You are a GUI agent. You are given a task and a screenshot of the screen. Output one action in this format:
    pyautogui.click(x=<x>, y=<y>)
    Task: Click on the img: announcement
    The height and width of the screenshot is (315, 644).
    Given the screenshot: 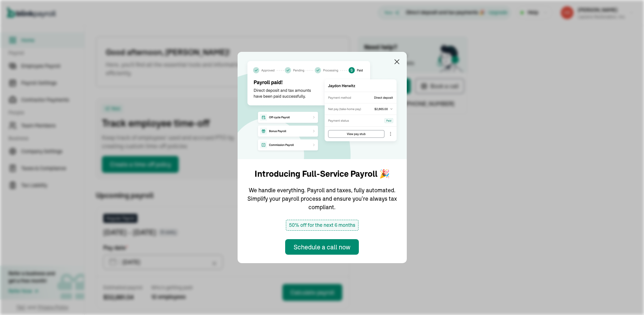 What is the action you would take?
    pyautogui.click(x=322, y=105)
    